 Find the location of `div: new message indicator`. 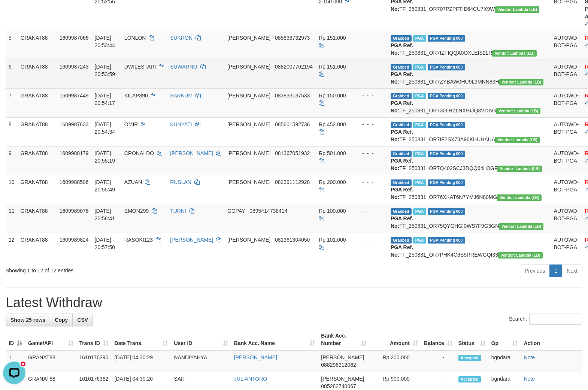

div: new message indicator is located at coordinates (23, 5).